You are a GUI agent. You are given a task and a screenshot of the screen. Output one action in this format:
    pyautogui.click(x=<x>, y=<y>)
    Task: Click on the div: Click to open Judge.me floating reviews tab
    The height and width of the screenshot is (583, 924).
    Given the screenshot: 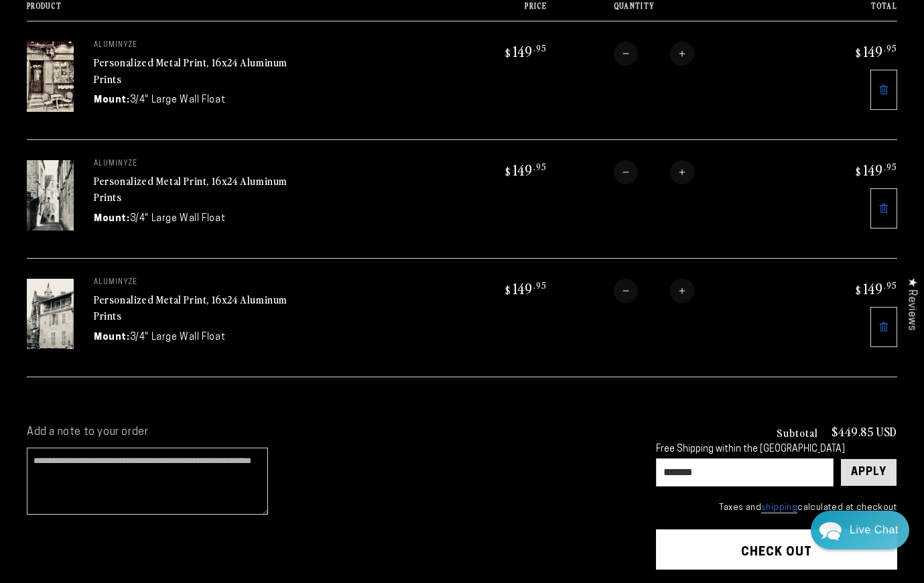 What is the action you would take?
    pyautogui.click(x=911, y=304)
    